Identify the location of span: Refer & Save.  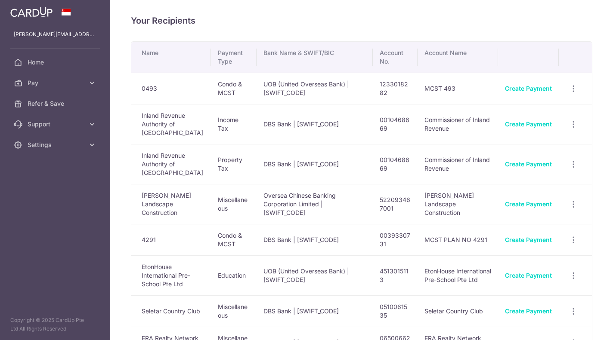
(56, 104).